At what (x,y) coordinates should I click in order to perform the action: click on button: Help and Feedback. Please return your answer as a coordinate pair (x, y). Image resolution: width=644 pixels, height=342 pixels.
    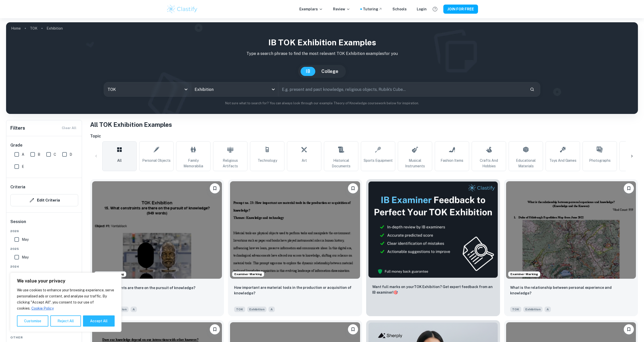
    Looking at the image, I should click on (435, 9).